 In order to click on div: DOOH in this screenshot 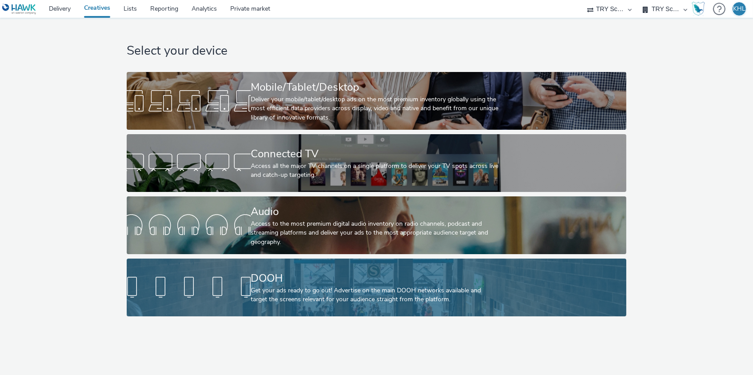, I will do `click(375, 278)`.